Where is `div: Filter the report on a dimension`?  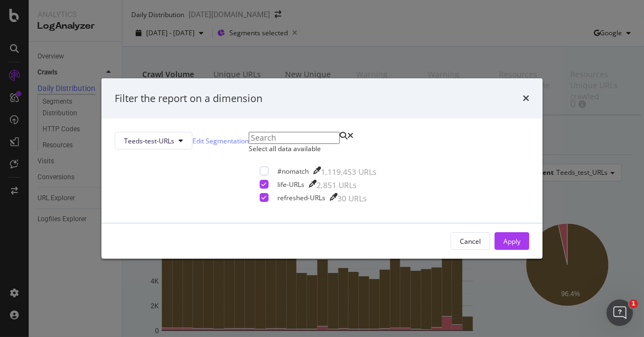 div: Filter the report on a dimension is located at coordinates (189, 98).